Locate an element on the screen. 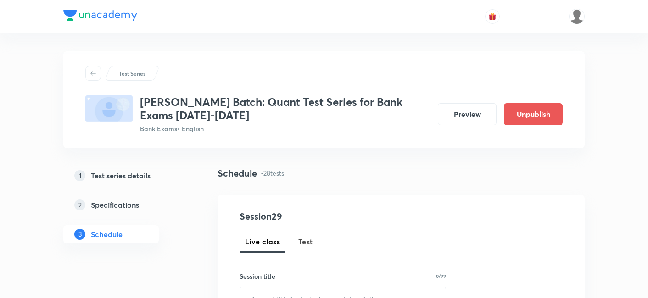 The height and width of the screenshot is (298, 648). span: Test is located at coordinates (306, 242).